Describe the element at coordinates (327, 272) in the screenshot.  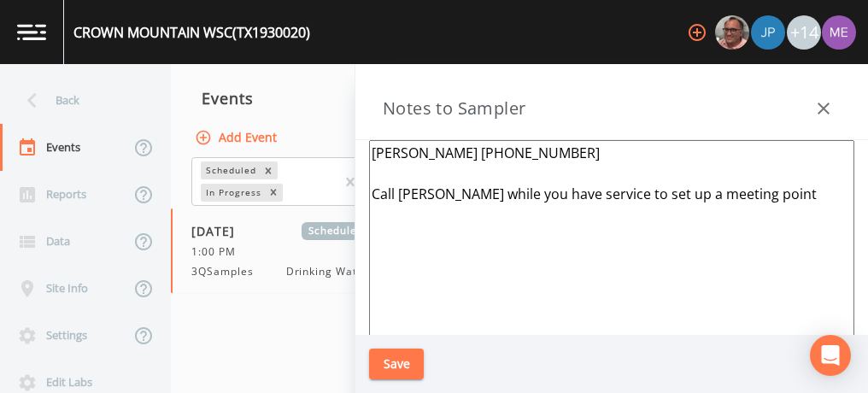
I see `span: Drinking Water` at that location.